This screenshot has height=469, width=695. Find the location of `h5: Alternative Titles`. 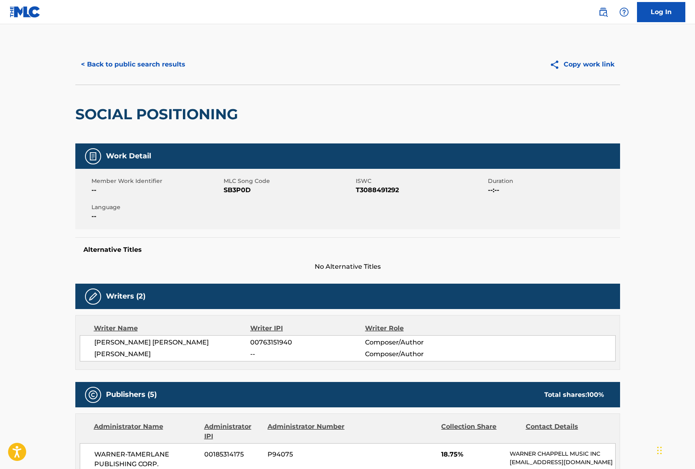

h5: Alternative Titles is located at coordinates (347, 250).